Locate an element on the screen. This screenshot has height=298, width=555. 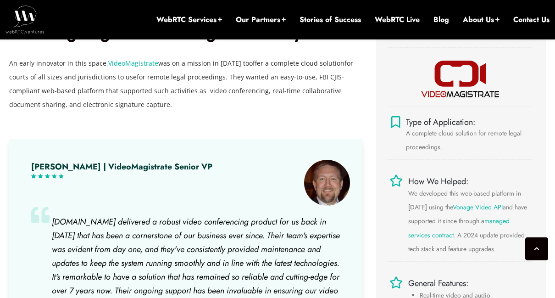
a: WebRTC Services is located at coordinates (189, 20).